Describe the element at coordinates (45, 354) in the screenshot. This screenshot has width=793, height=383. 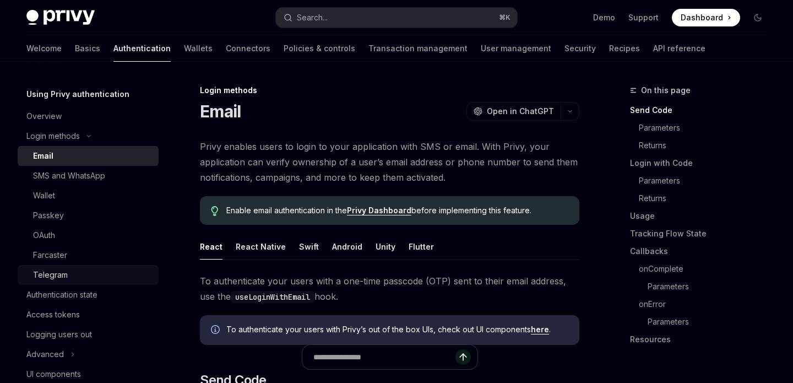
I see `div: Advanced` at that location.